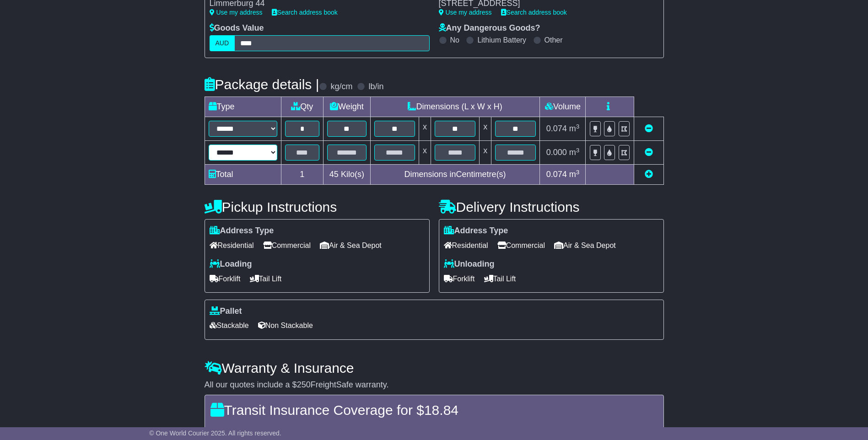 This screenshot has height=440, width=868. What do you see at coordinates (286, 325) in the screenshot?
I see `span: Non Stackable` at bounding box center [286, 325].